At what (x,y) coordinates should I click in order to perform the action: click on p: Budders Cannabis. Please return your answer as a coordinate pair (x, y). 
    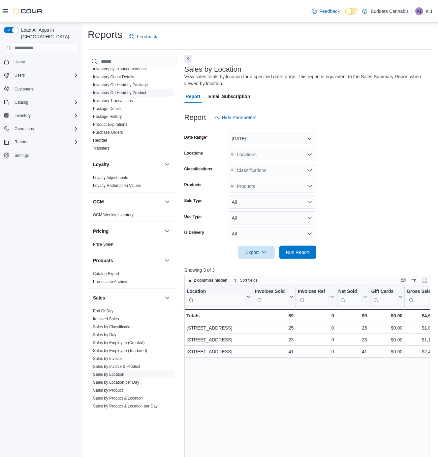
    Looking at the image, I should click on (390, 11).